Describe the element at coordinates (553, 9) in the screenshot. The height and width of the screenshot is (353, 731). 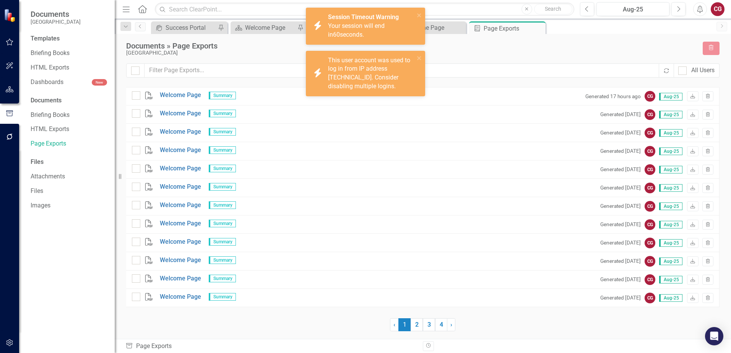
I see `span: Search` at that location.